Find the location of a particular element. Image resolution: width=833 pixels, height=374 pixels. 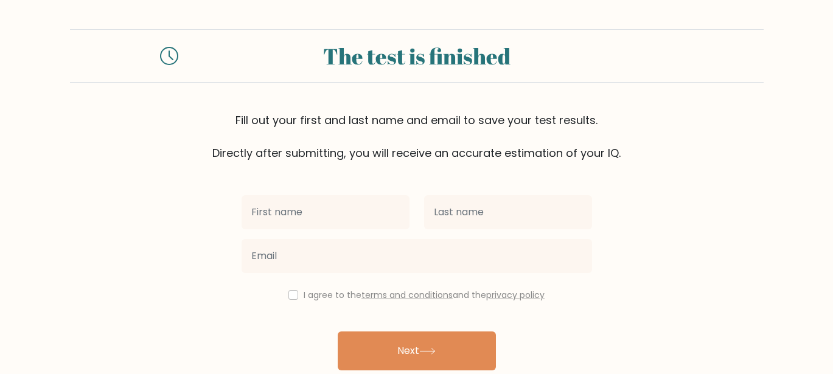

input: Last name is located at coordinates (508, 212).